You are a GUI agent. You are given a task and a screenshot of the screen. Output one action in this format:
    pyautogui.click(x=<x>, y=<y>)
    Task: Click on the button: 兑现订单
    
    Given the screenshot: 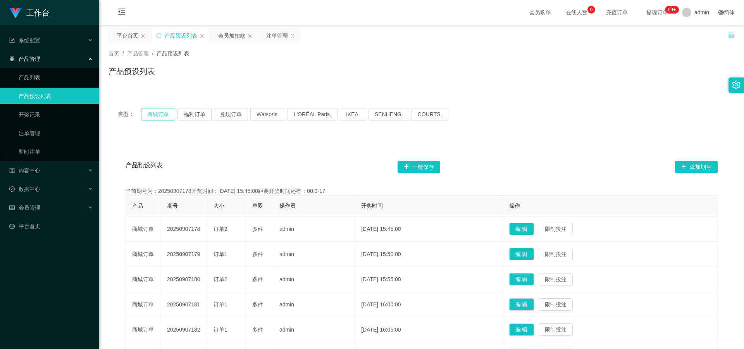 What is the action you would take?
    pyautogui.click(x=231, y=114)
    